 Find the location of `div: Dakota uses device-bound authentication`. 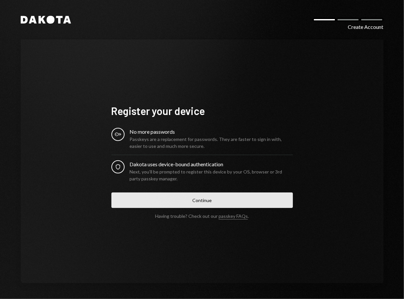

div: Dakota uses device-bound authentication is located at coordinates (211, 164).